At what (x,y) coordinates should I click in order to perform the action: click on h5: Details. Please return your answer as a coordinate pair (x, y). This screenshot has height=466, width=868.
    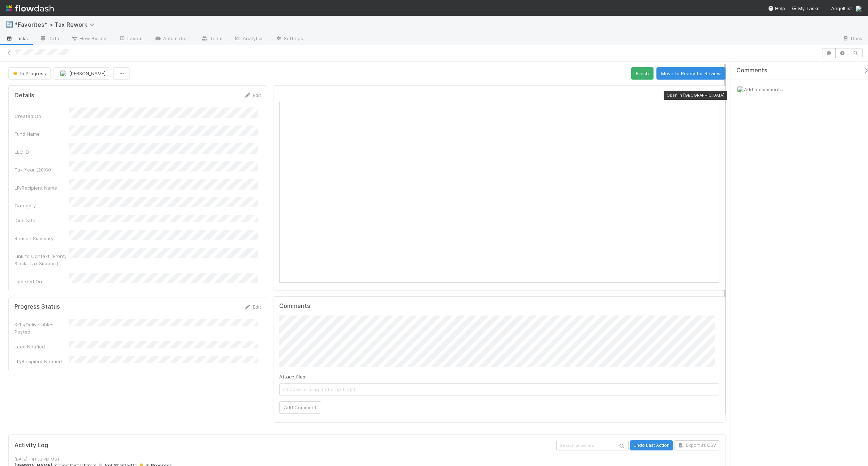
    Looking at the image, I should click on (24, 96).